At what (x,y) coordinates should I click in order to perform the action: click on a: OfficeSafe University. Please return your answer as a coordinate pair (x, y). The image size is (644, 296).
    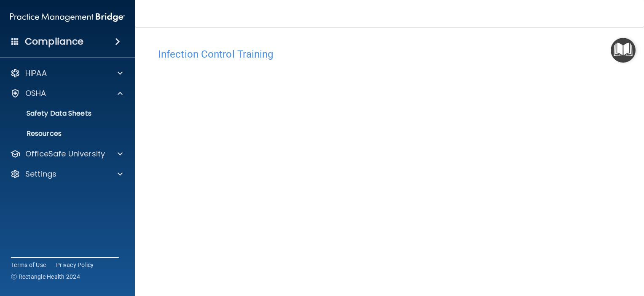
    Looking at the image, I should click on (66, 154).